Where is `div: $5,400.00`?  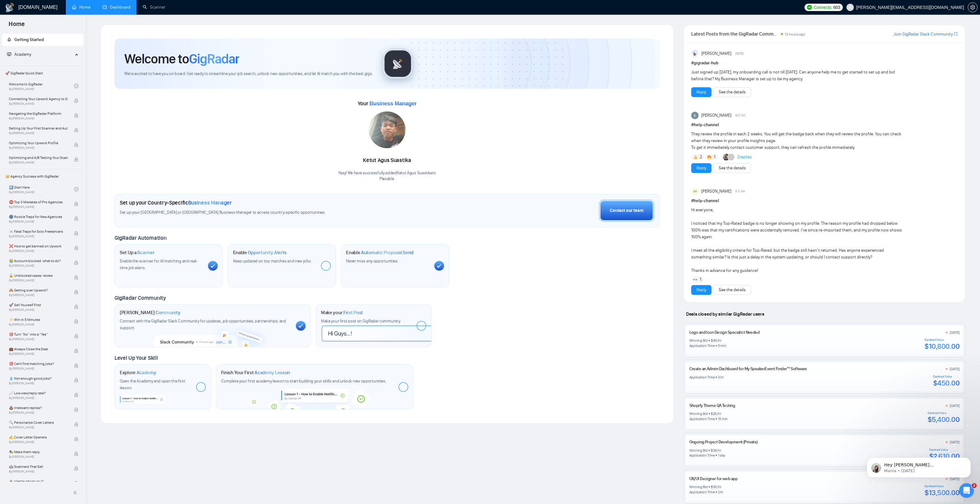
div: $5,400.00 is located at coordinates (944, 419).